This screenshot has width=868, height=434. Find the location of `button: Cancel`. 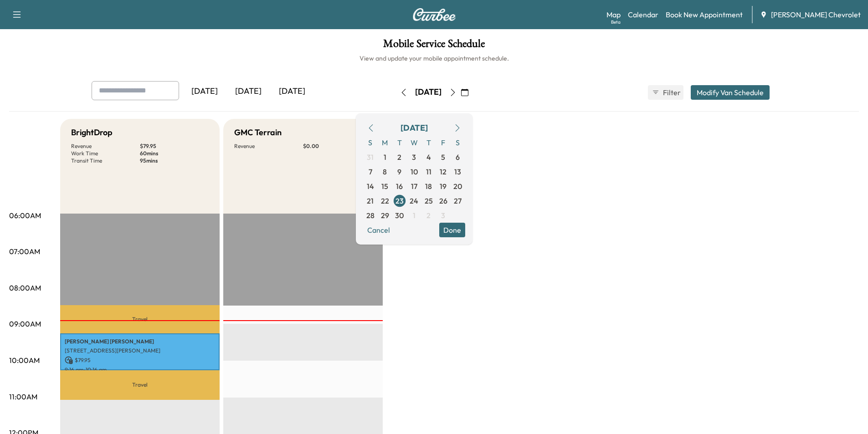

button: Cancel is located at coordinates (379, 231).